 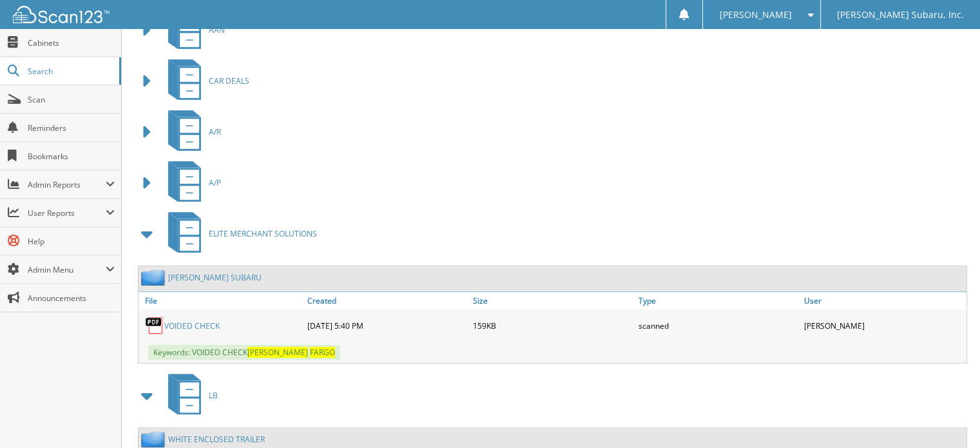 What do you see at coordinates (191, 182) in the screenshot?
I see `a: A/P` at bounding box center [191, 182].